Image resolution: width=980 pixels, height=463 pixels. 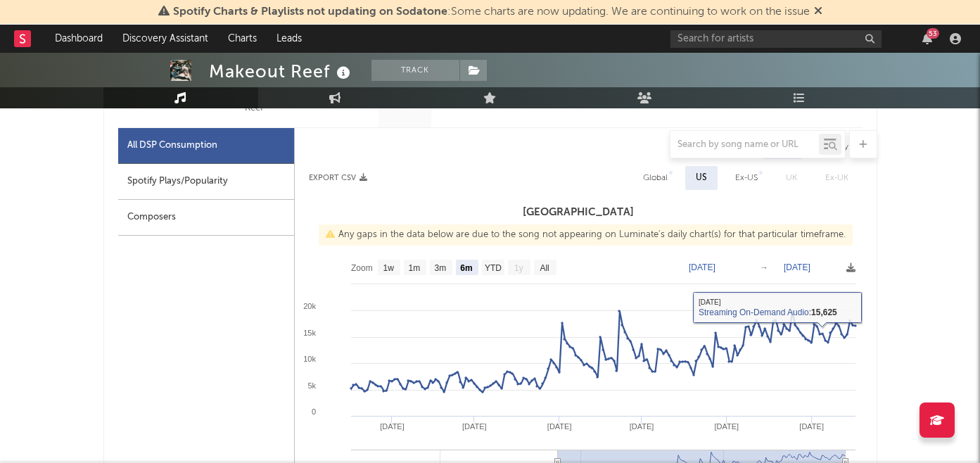 I want to click on text: All, so click(x=544, y=268).